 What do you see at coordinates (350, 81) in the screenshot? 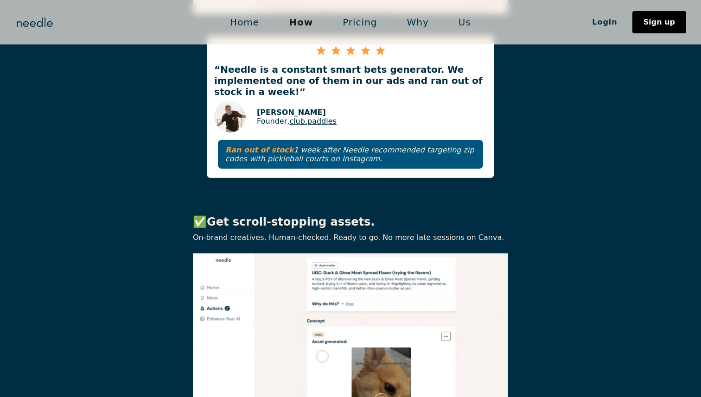
I see `p: “Needle is a constant smart bets generator. We implemented one of them in our ads and ran out of ...` at bounding box center [350, 81].